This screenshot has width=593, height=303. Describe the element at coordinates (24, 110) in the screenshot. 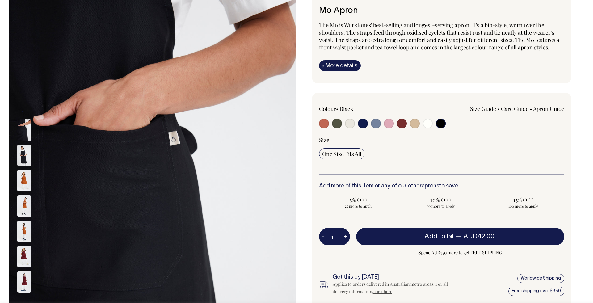

I see `button: Previous` at that location.